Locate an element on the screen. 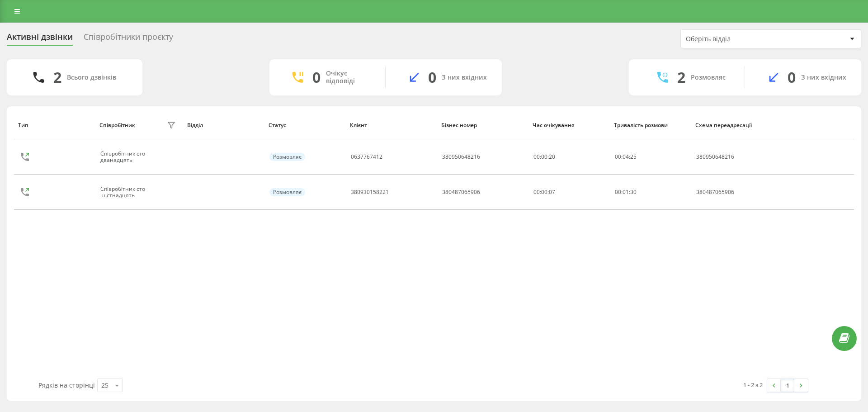 The image size is (868, 412). div: Оберіть відділ is located at coordinates (740, 39).